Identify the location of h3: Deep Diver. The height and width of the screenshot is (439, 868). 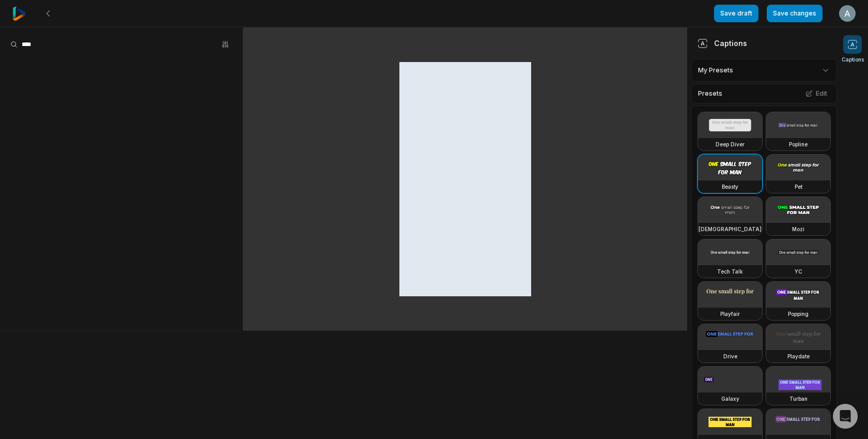
(730, 145).